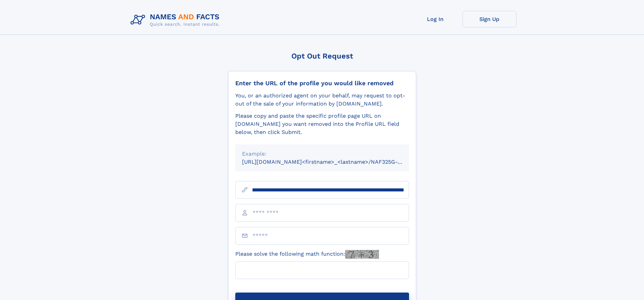  Describe the element at coordinates (322, 154) in the screenshot. I see `div: Example:` at that location.